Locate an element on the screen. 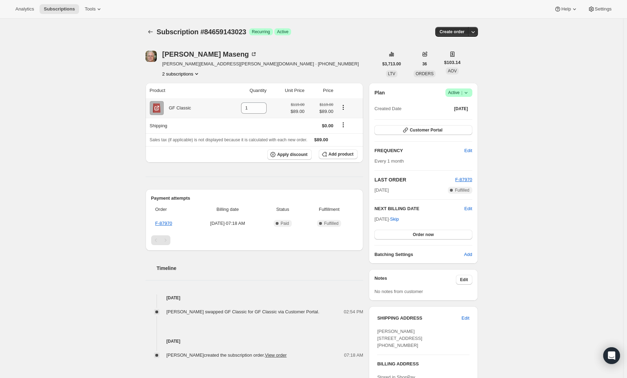 Image resolution: width=627 pixels, height=378 pixels. th: Product is located at coordinates (183, 91).